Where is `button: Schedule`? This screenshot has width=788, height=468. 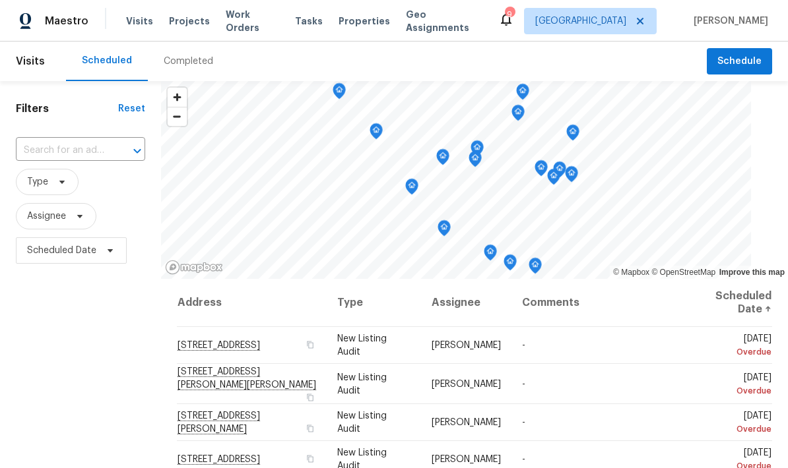 button: Schedule is located at coordinates (739, 61).